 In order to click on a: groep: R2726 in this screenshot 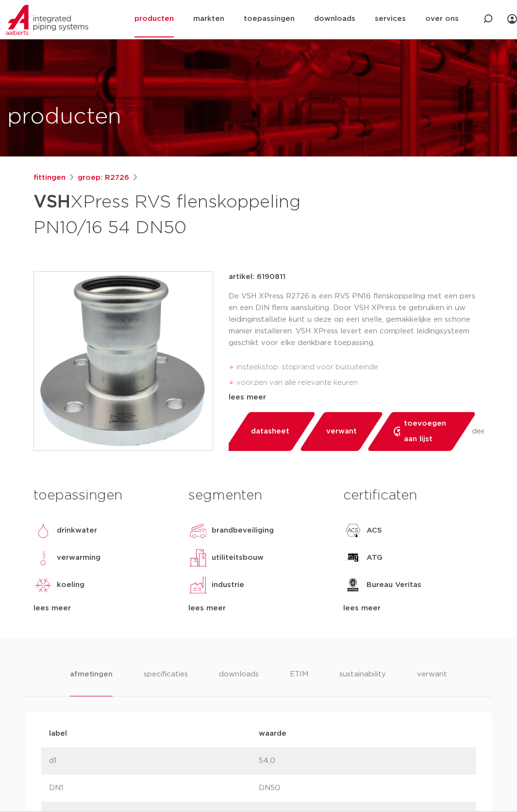, I will do `click(103, 178)`.